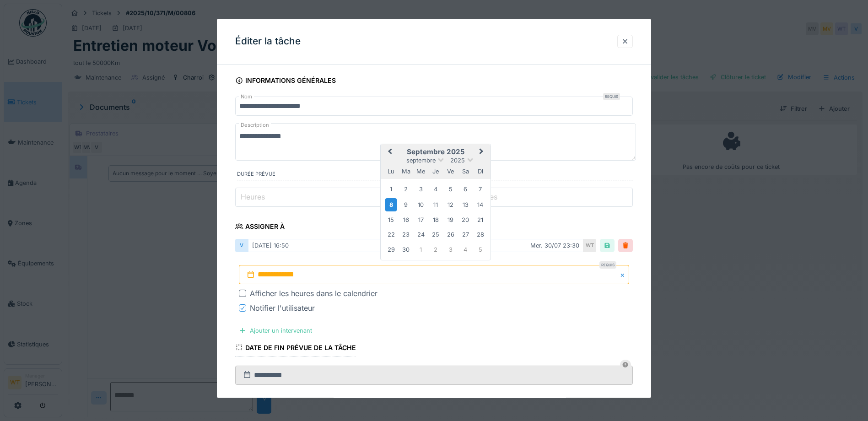 The width and height of the screenshot is (868, 421). What do you see at coordinates (420, 235) in the screenshot?
I see `div: Choose mercredi 24 septembre 2025` at bounding box center [420, 235].